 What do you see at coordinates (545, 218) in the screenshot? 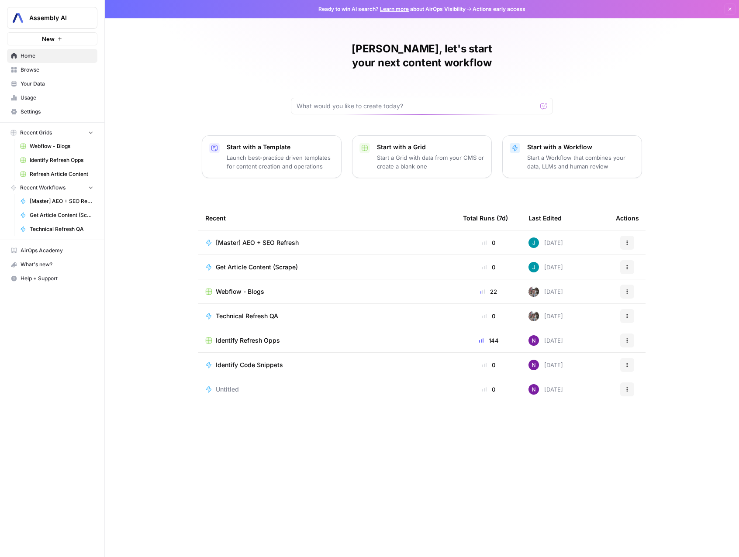
I see `div: Last Edited` at bounding box center [545, 218].